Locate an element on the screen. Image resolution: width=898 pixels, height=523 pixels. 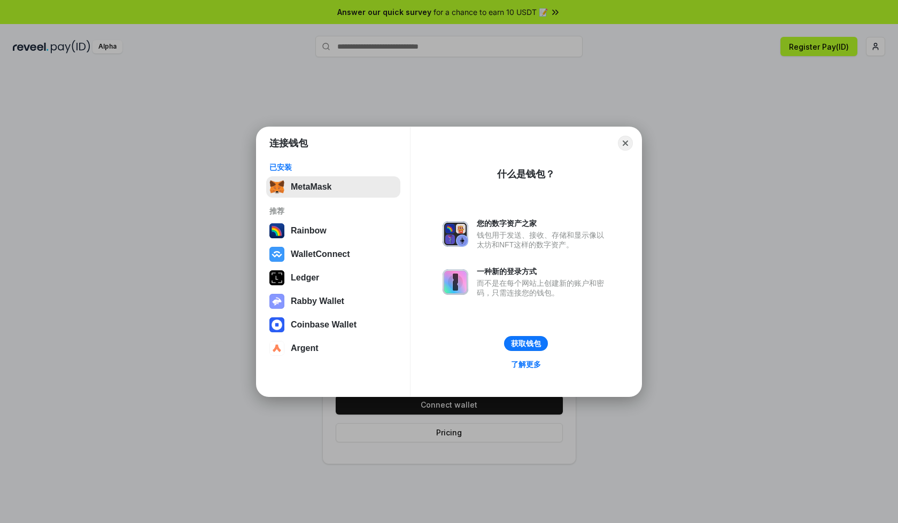
div: 您的数字资产之家 is located at coordinates (543, 223).